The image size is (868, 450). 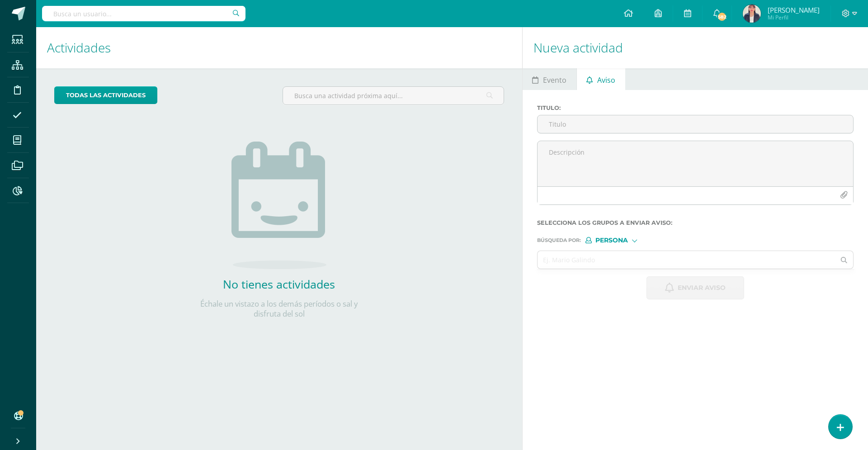 I want to click on input: Busca una actividad próxima aquí..., so click(x=393, y=96).